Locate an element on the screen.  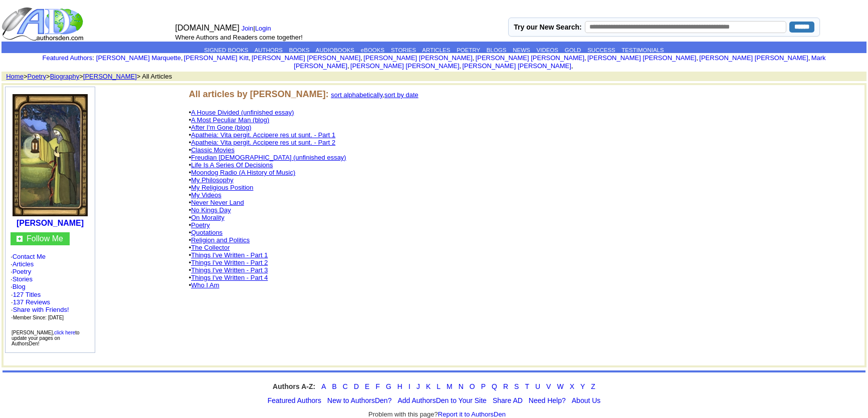
a: Featured Authors is located at coordinates (67, 57).